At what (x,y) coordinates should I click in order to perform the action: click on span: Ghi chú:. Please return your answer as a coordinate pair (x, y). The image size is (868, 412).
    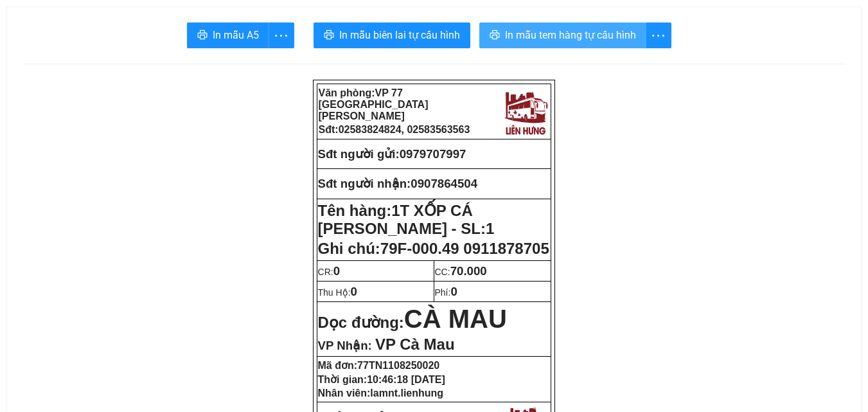
    Looking at the image, I should click on (434, 248).